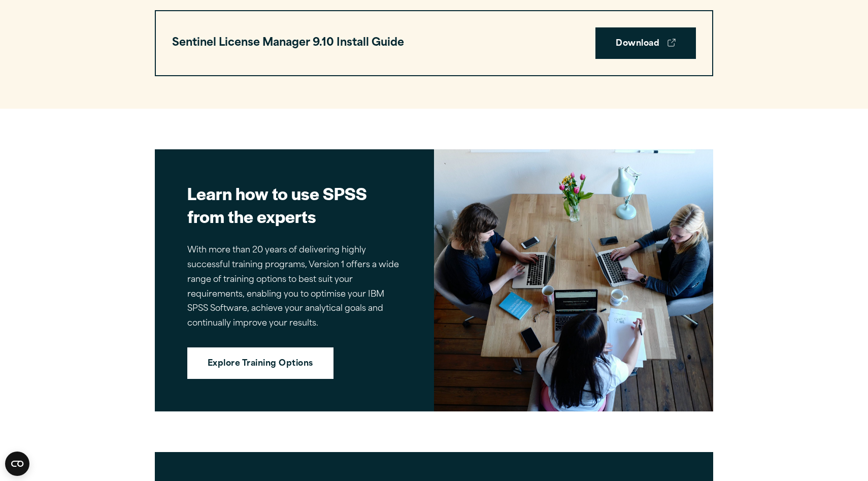  I want to click on a: Explore Training Options, so click(261, 363).